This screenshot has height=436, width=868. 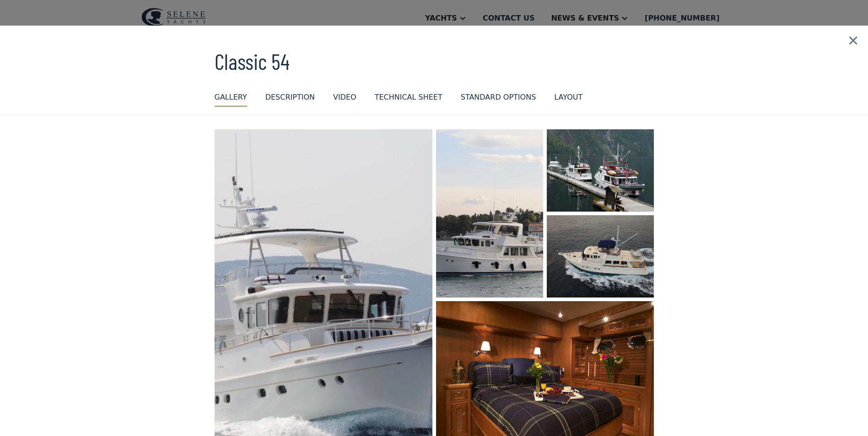 What do you see at coordinates (345, 97) in the screenshot?
I see `div: VIDEO` at bounding box center [345, 97].